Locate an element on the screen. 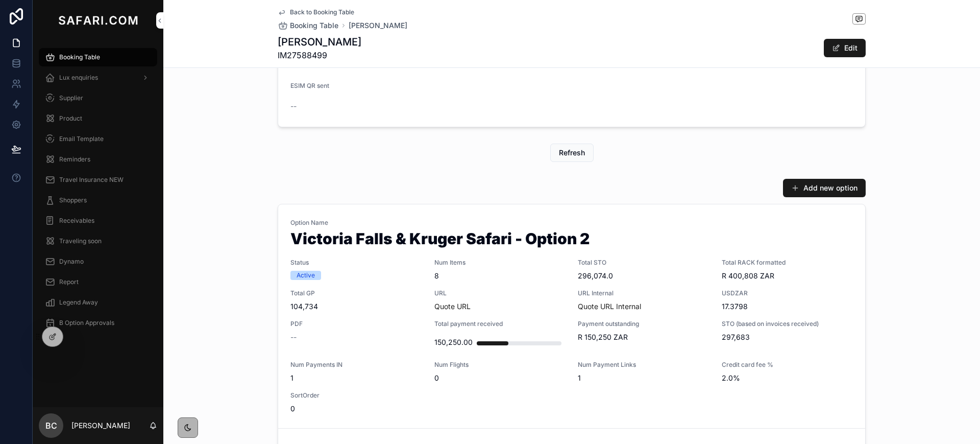  span: Num Payment Links is located at coordinates (644, 364).